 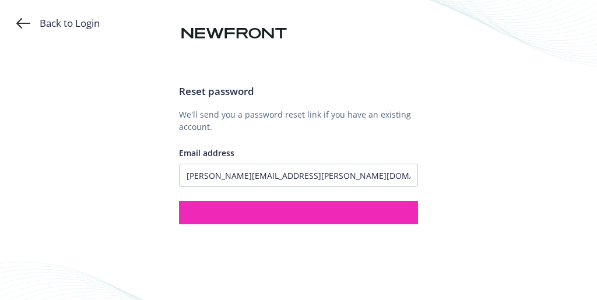 What do you see at coordinates (206, 153) in the screenshot?
I see `span: Email address` at bounding box center [206, 153].